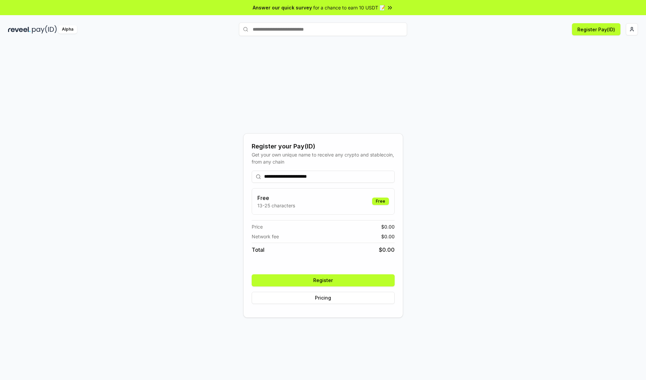 Image resolution: width=646 pixels, height=380 pixels. I want to click on p: 13-25 characters, so click(276, 205).